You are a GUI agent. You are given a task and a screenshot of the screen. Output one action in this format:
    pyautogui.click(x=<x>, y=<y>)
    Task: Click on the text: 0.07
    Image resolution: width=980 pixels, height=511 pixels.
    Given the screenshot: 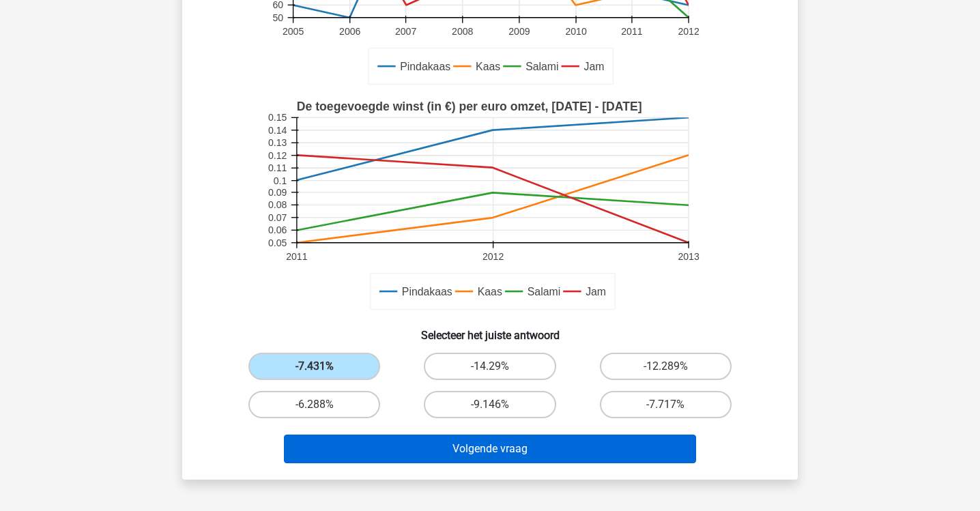 What is the action you would take?
    pyautogui.click(x=278, y=218)
    